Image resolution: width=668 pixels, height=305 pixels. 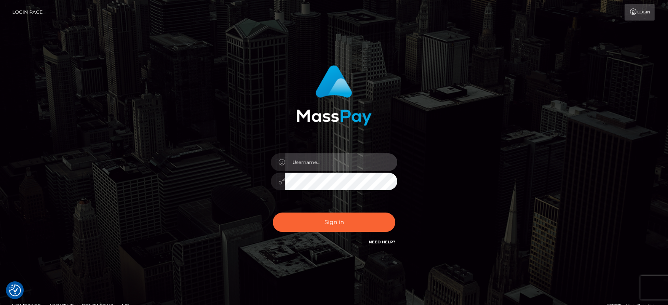 I want to click on button: Consent Preferences, so click(x=15, y=291).